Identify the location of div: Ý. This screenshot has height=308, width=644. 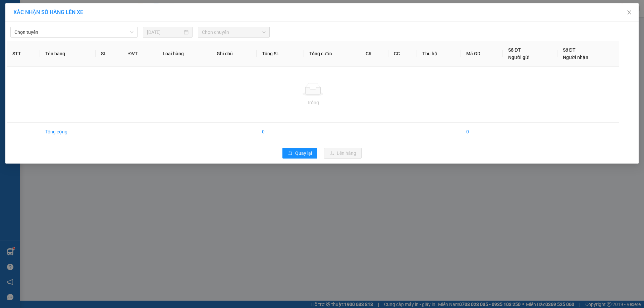
(105, 25).